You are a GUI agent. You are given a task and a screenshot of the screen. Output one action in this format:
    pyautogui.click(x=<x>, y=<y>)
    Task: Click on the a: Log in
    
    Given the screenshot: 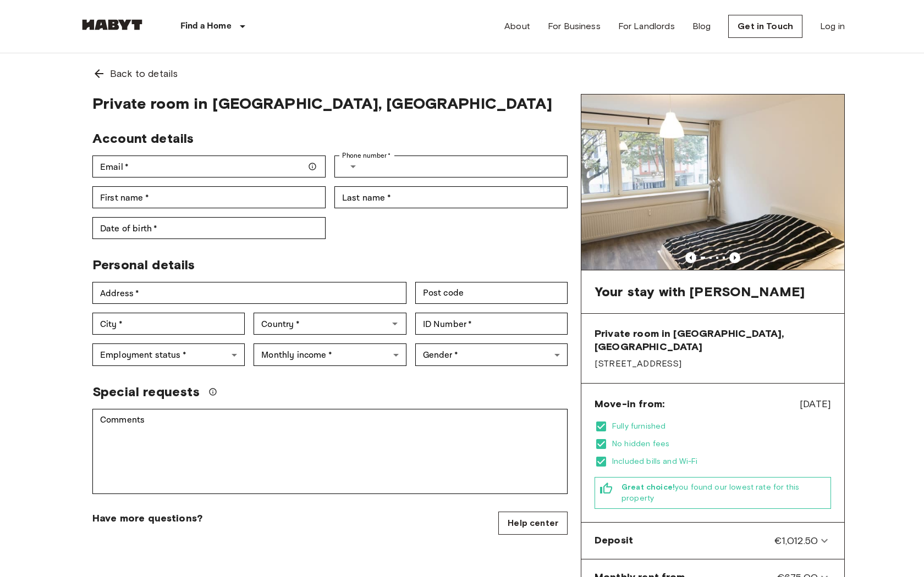 What is the action you would take?
    pyautogui.click(x=832, y=26)
    